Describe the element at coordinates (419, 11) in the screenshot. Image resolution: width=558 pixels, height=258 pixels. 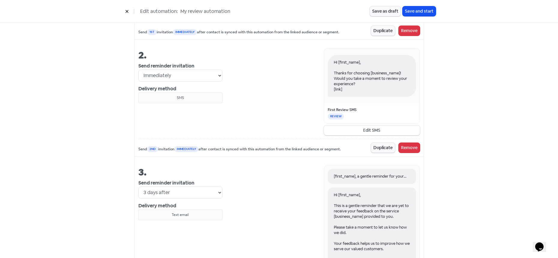
I see `button: Save and start` at that location.